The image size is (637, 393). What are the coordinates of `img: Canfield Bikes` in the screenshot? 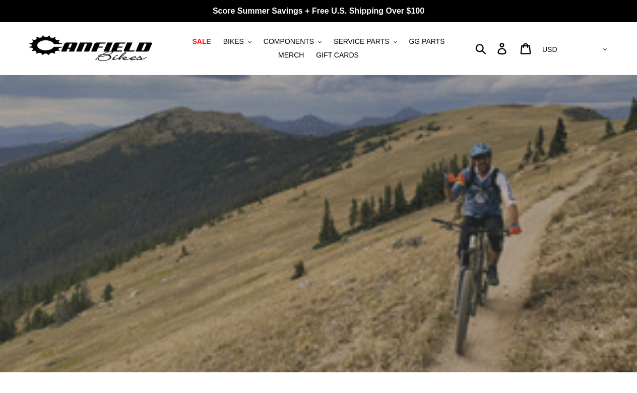 It's located at (91, 48).